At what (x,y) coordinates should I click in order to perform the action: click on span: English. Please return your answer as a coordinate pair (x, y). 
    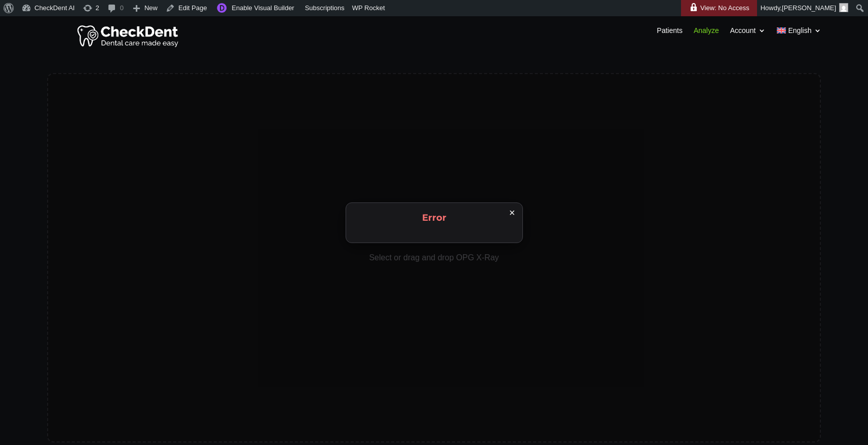
    Looking at the image, I should click on (800, 31).